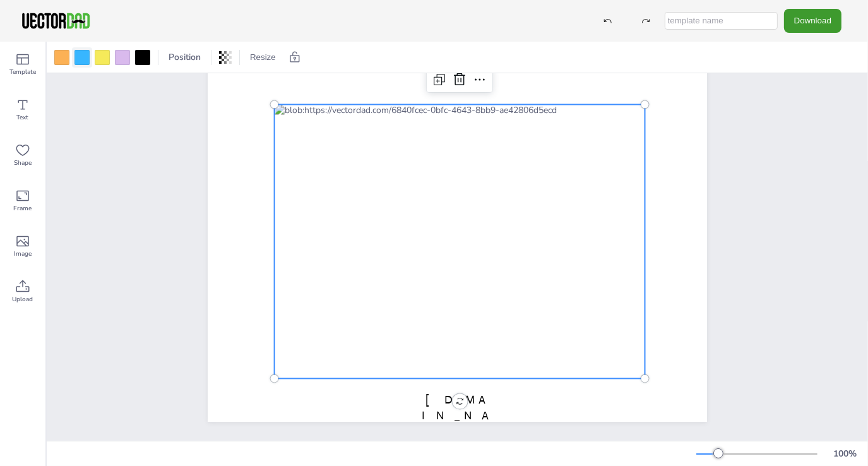 The width and height of the screenshot is (868, 466). I want to click on span: Frame, so click(22, 208).